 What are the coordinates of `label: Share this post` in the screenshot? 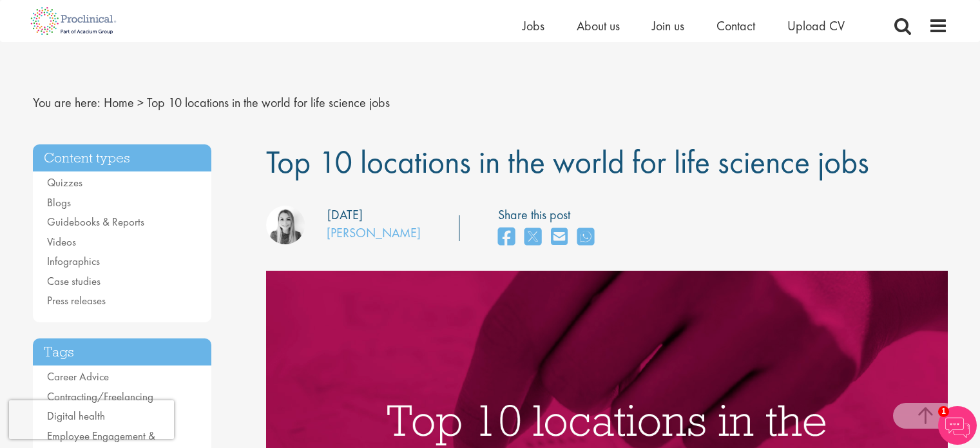 It's located at (549, 214).